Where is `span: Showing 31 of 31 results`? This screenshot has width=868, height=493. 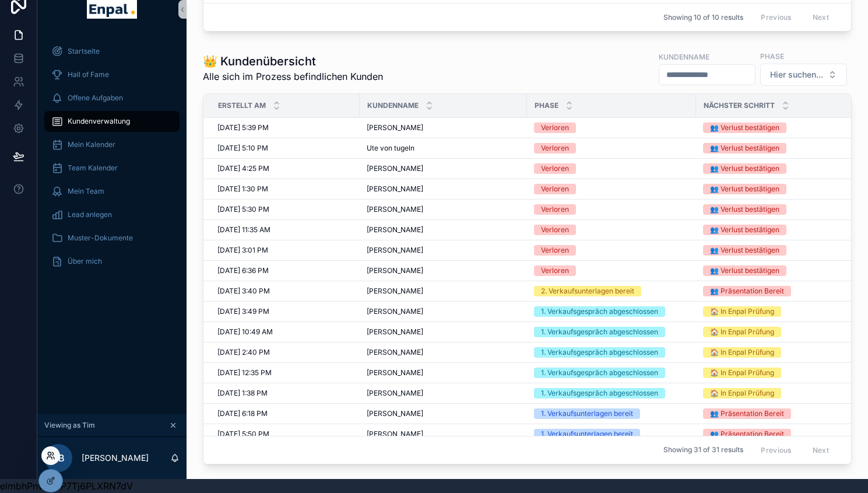 span: Showing 31 of 31 results is located at coordinates (703, 449).